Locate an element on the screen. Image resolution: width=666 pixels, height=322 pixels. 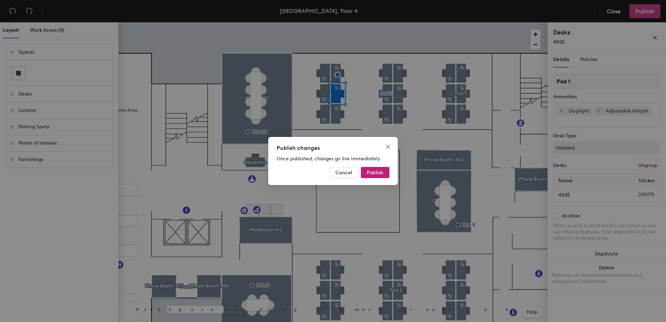
button: Publish is located at coordinates (375, 172).